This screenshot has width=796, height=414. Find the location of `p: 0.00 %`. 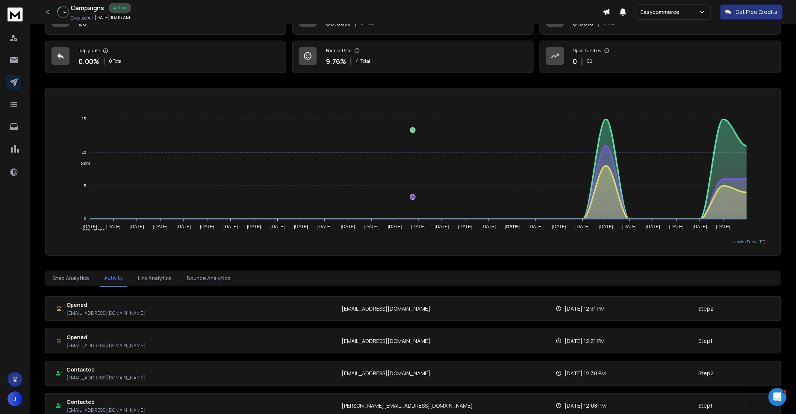

p: 0.00 % is located at coordinates (89, 61).